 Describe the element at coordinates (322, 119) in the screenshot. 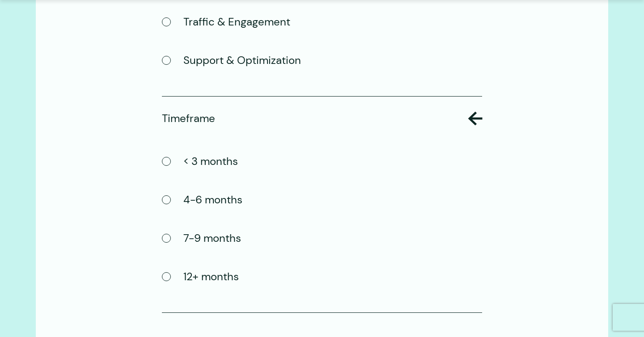

I see `legend: Timeframe` at that location.